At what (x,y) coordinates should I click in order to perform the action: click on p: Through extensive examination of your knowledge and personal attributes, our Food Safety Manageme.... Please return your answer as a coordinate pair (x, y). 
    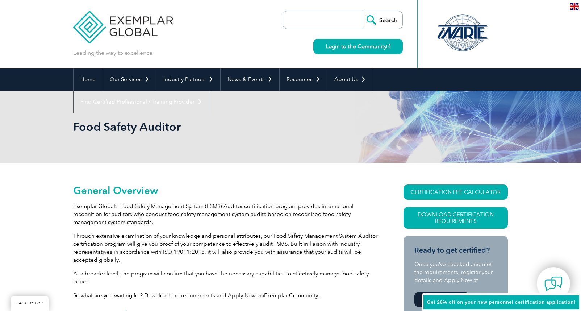
    Looking at the image, I should click on (225, 248).